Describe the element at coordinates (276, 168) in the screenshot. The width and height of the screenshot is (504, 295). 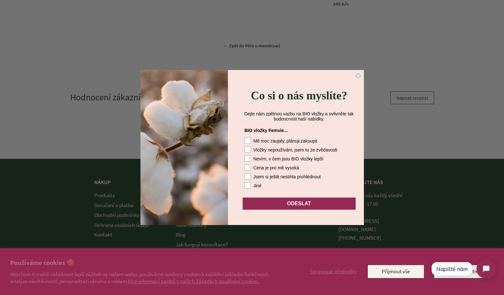
I see `div: Cena je pro mě vysoká` at that location.